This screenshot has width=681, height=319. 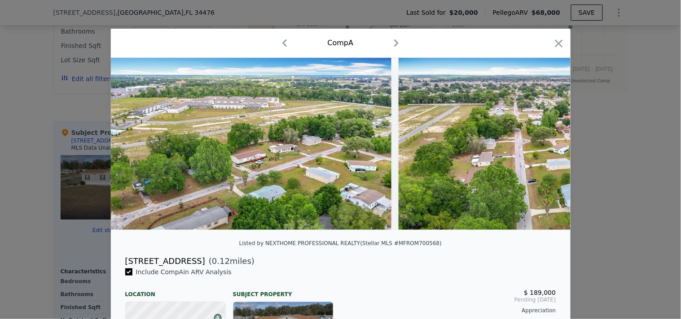 I want to click on img: Property Img, so click(x=238, y=144).